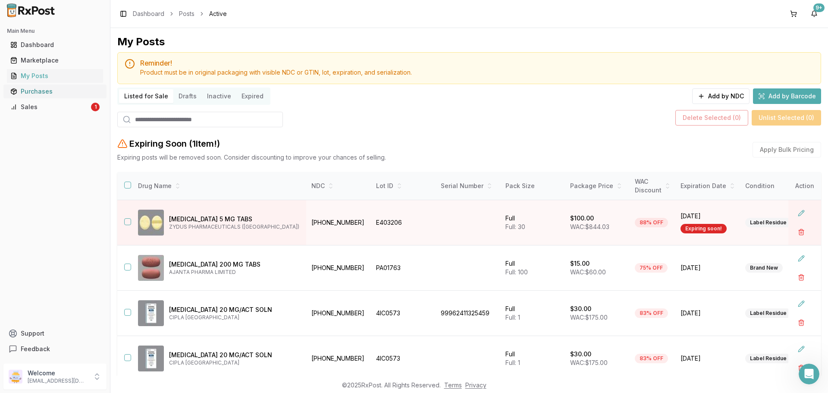  What do you see at coordinates (16, 376) in the screenshot?
I see `img: User avatar` at bounding box center [16, 376].